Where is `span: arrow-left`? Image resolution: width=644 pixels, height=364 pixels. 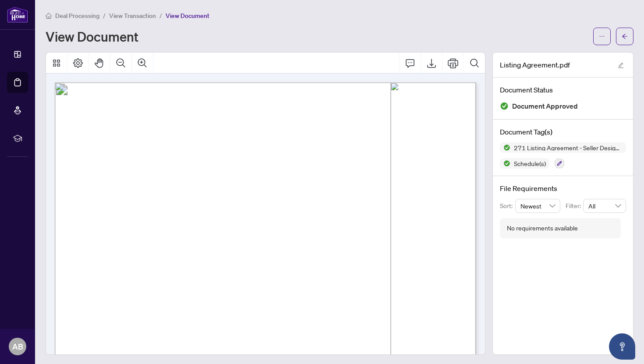 span: arrow-left is located at coordinates (625, 36).